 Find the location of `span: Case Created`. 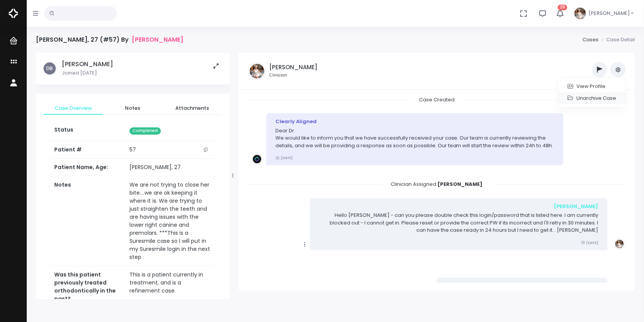

span: Case Created is located at coordinates (437, 99).